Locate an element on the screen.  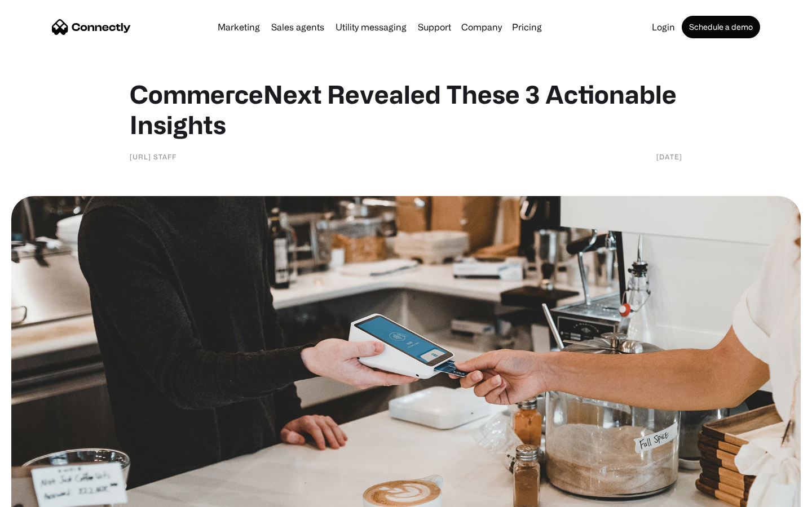
a: Sales agents is located at coordinates (298, 27).